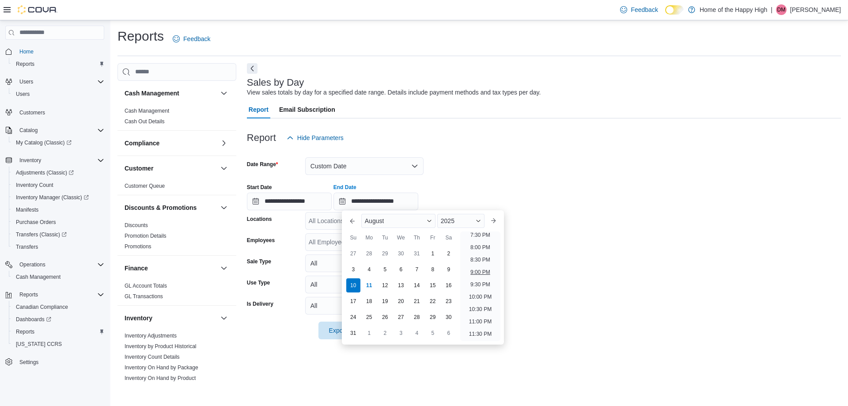 The width and height of the screenshot is (848, 406). I want to click on span: Adjustments (Classic), so click(45, 173).